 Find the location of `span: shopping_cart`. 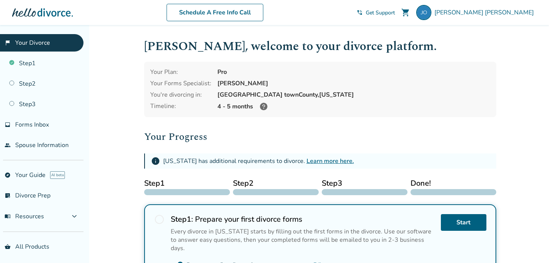

span: shopping_cart is located at coordinates (405, 13).